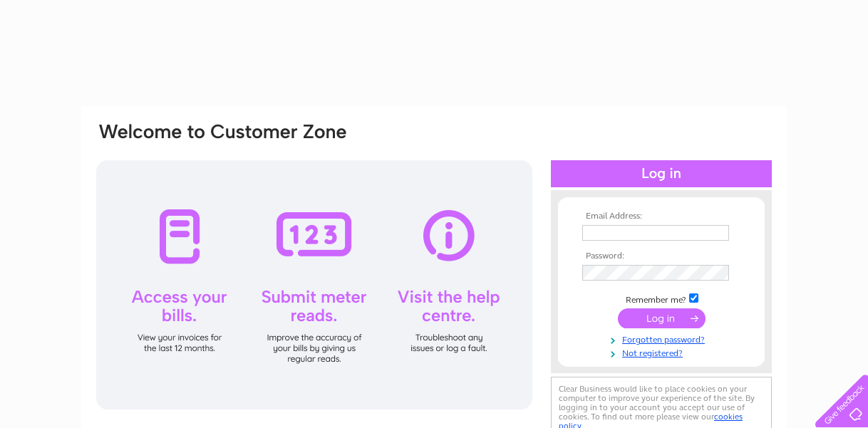 This screenshot has height=428, width=868. What do you see at coordinates (661, 216) in the screenshot?
I see `th: Email Address:` at bounding box center [661, 216].